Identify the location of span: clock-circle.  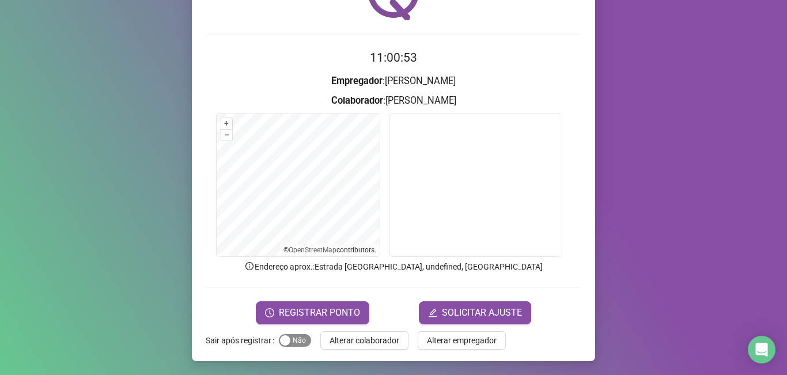
(270, 313).